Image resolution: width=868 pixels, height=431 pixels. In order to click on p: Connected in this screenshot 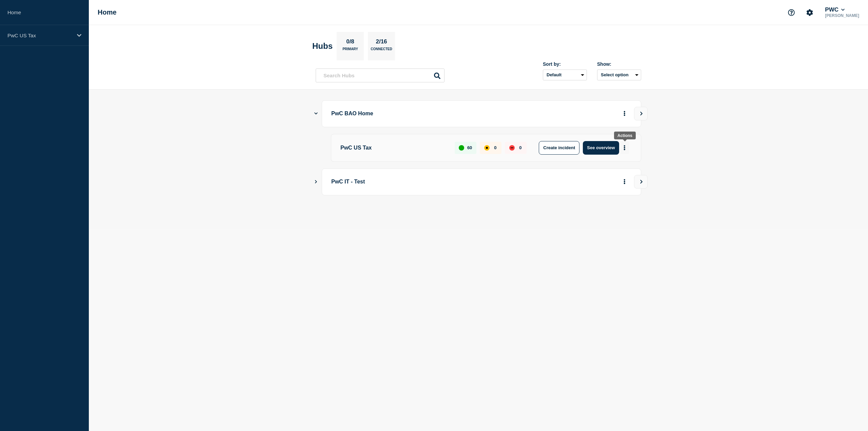, I will do `click(381, 51)`.